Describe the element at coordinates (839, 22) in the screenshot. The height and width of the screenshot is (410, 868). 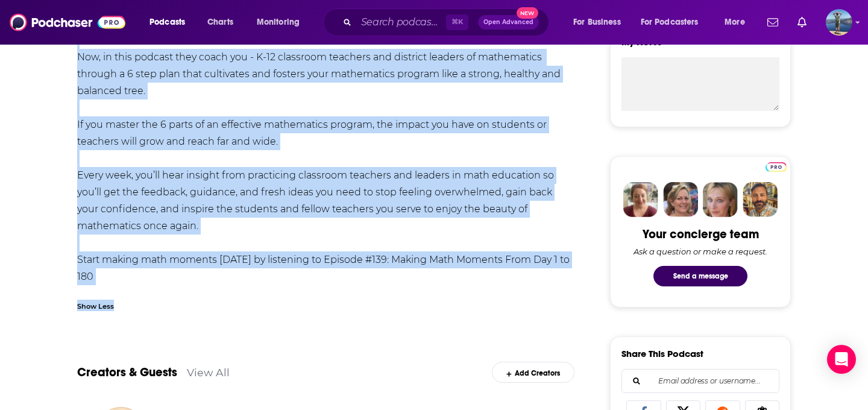
I see `img: User Profile` at that location.